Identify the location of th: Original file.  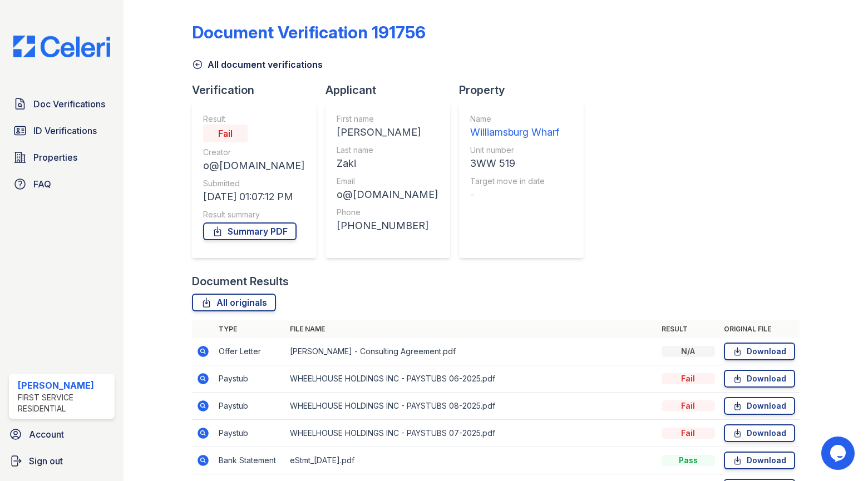
(759, 329).